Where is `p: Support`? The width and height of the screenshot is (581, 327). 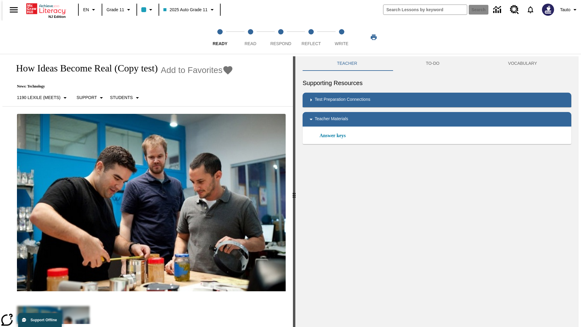
p: Support is located at coordinates (87, 97).